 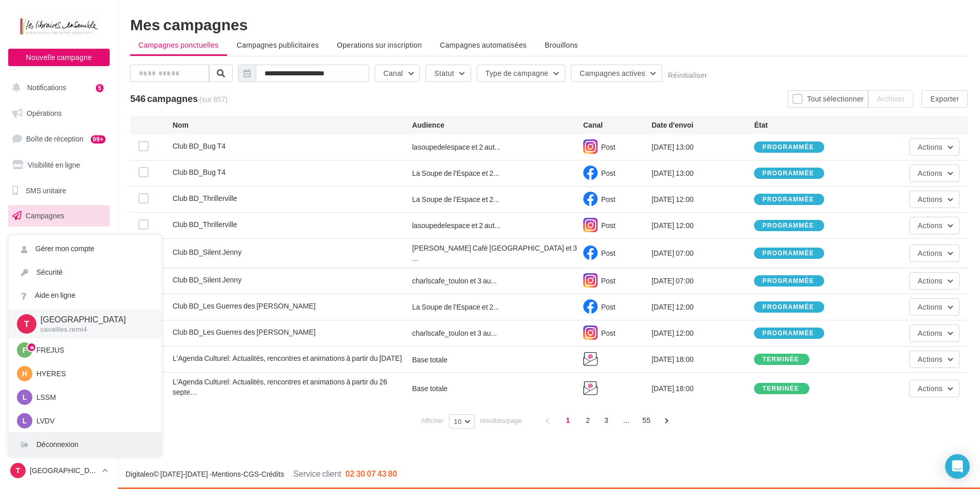 What do you see at coordinates (92, 350) in the screenshot?
I see `p: FREJUS` at bounding box center [92, 350].